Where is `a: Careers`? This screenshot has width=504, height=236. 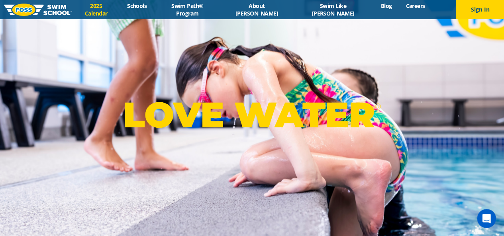 a: Careers is located at coordinates (415, 6).